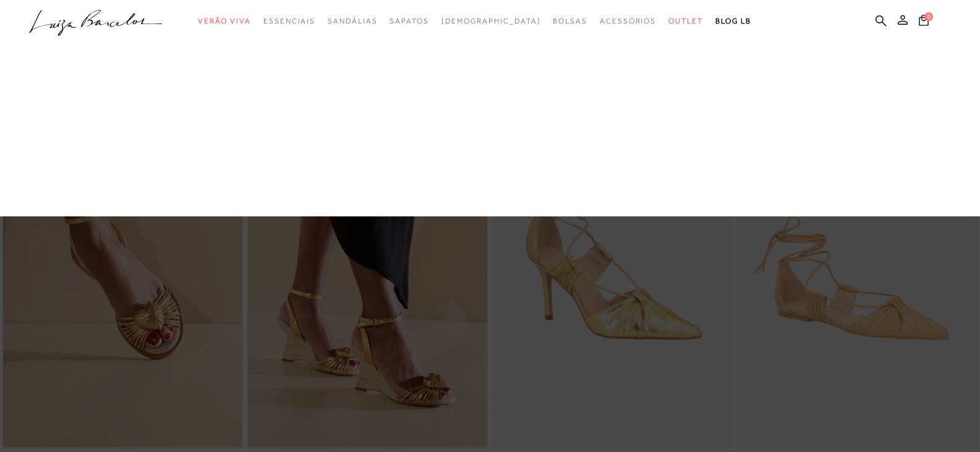 This screenshot has height=452, width=980. What do you see at coordinates (290, 21) in the screenshot?
I see `span: Essenciais` at bounding box center [290, 21].